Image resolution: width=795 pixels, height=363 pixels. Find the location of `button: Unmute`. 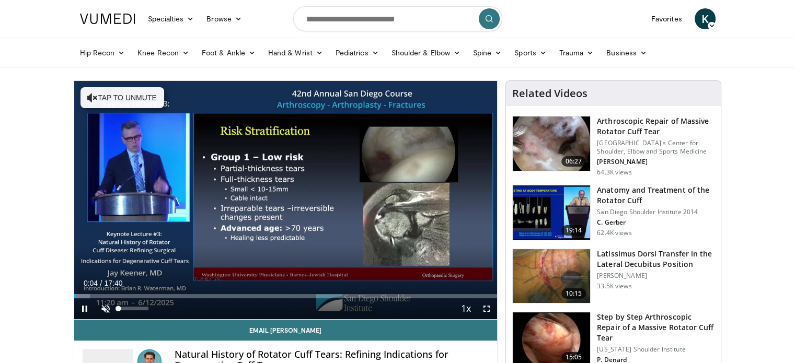

button: Unmute is located at coordinates (106, 309).